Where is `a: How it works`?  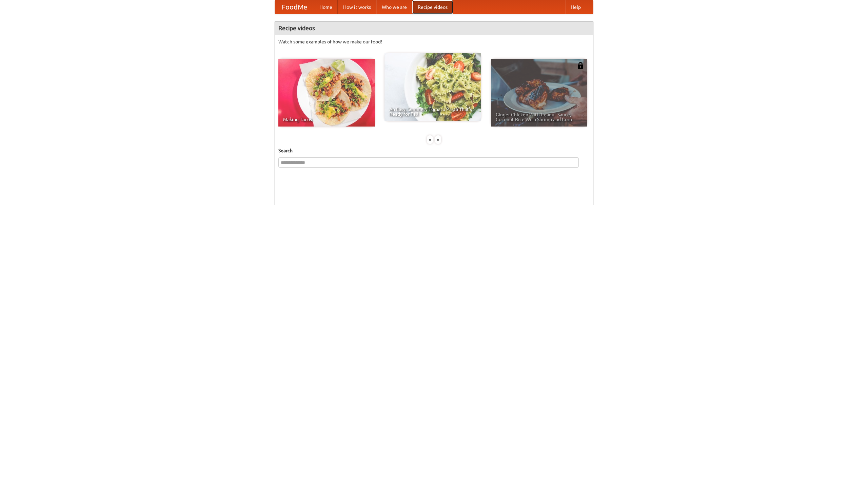
a: How it works is located at coordinates (357, 7).